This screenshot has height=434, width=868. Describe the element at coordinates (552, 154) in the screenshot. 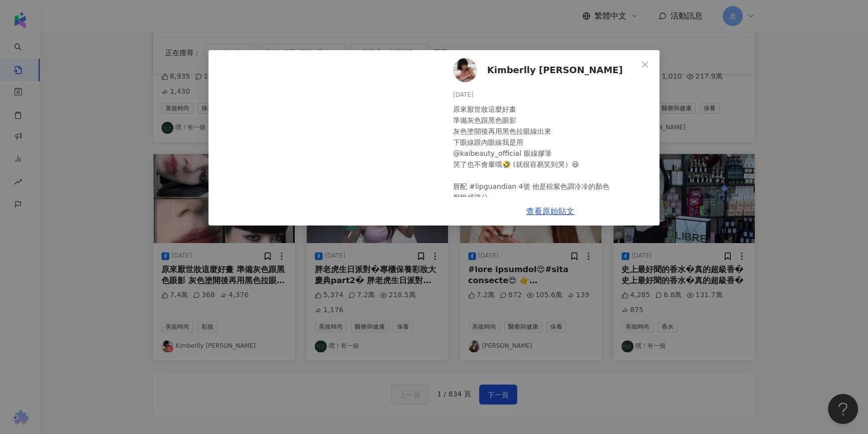

I see `div: 原來厭世妝這麼好畫 準備灰色跟黑色眼影 灰色塗開後再用黑色拉眼線出來 下眼線跟內眼線我是用 @kaibeauty_official 眼線膠筆 哭了也不會暈哦🤣 (就很容易笑到哭）😆 唇配 #li...` at that location.